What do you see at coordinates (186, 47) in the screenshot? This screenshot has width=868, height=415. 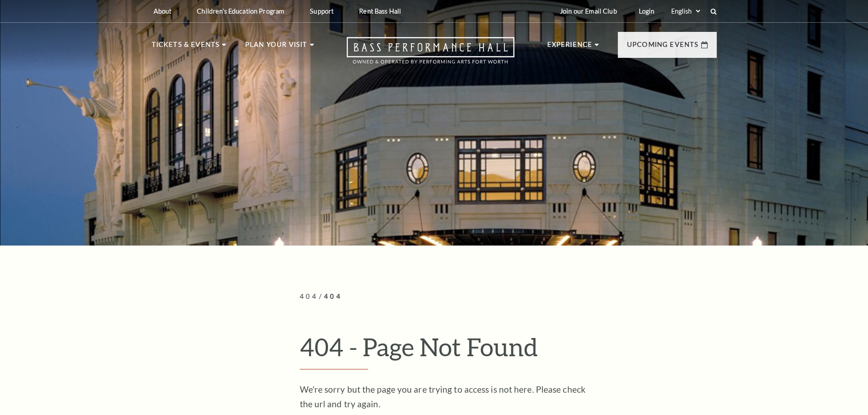 I see `p: Tickets & Events` at bounding box center [186, 47].